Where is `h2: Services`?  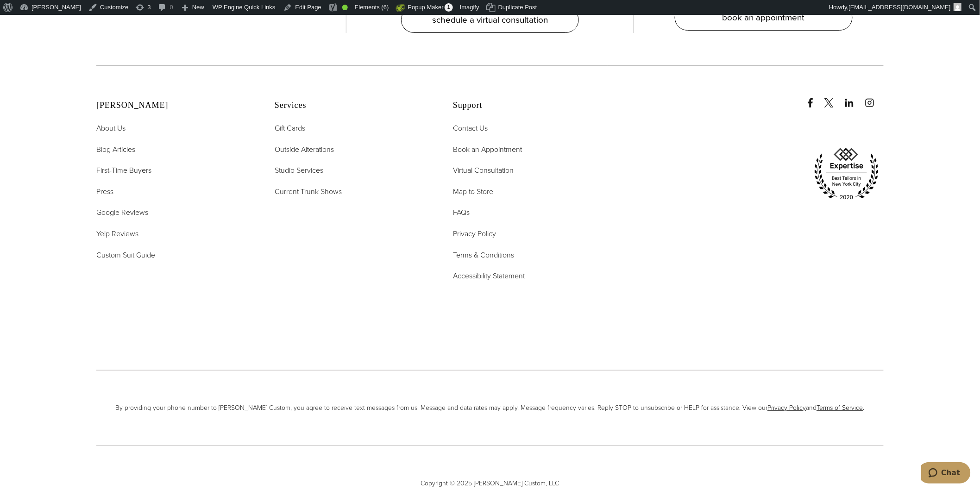 h2: Services is located at coordinates (352, 106).